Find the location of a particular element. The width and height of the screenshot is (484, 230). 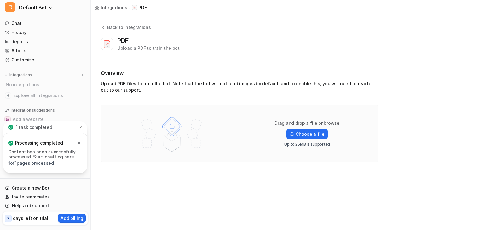

p: 7 is located at coordinates (8, 219).